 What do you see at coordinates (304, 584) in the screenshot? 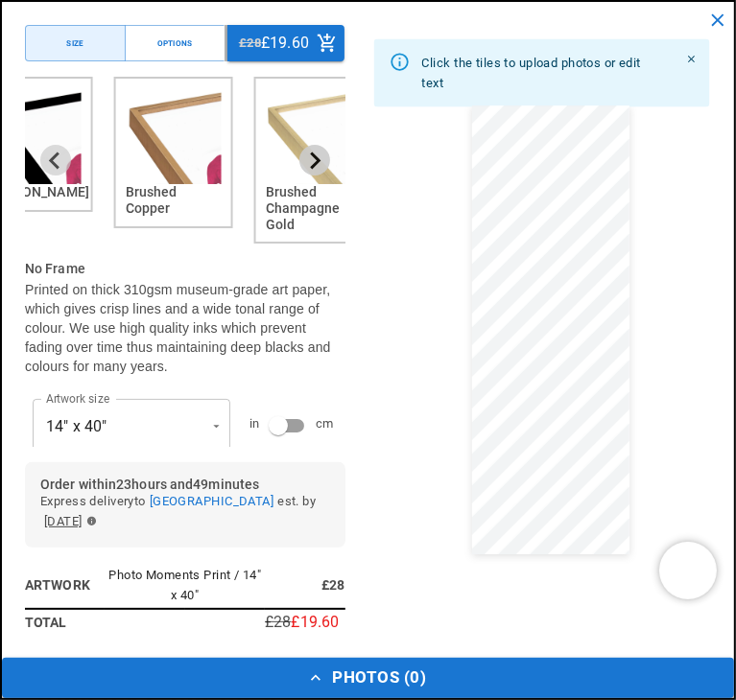
I see `h6: £28` at bounding box center [304, 584].